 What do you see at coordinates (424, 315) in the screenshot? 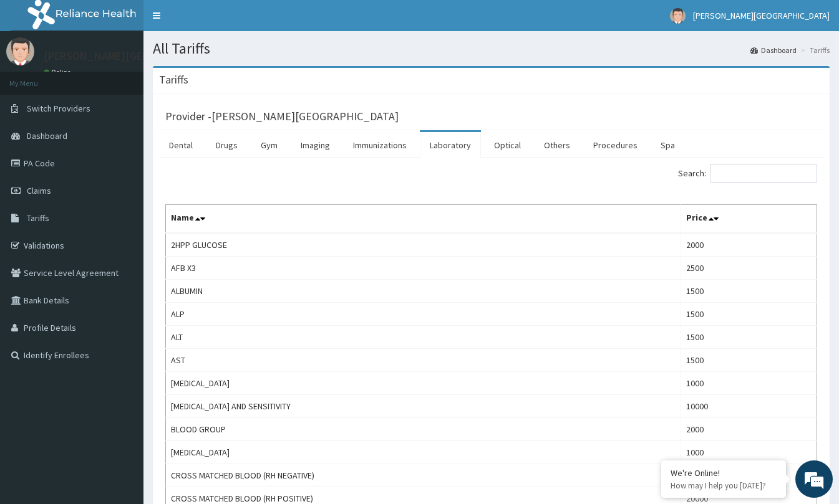
I see `td: ALP` at bounding box center [424, 315].